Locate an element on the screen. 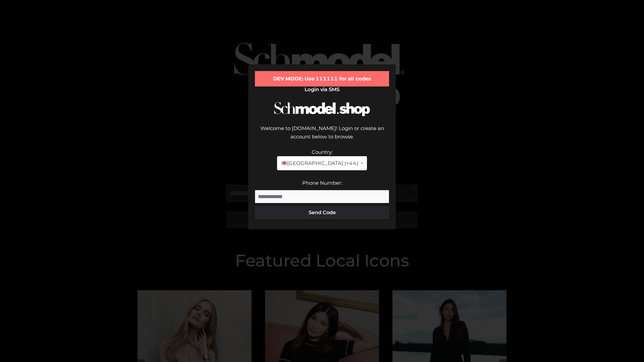  button: Send Code is located at coordinates (322, 213).